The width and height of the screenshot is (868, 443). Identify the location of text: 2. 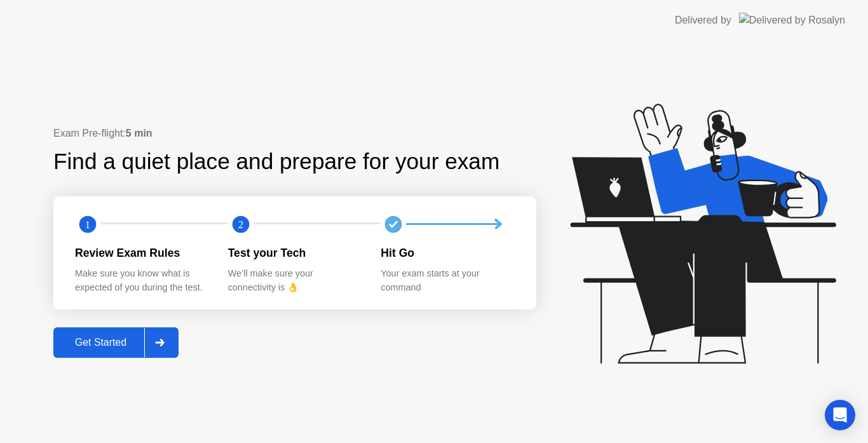
(241, 223).